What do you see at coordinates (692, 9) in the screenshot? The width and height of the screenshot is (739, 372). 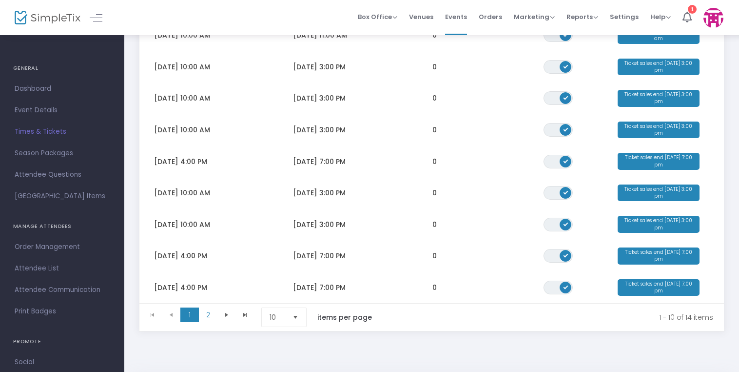 I see `div: 1` at bounding box center [692, 9].